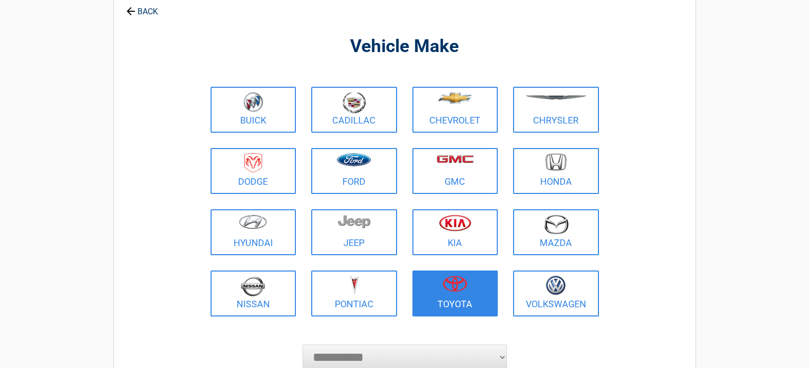  What do you see at coordinates (556, 224) in the screenshot?
I see `img: mazda` at bounding box center [556, 224].